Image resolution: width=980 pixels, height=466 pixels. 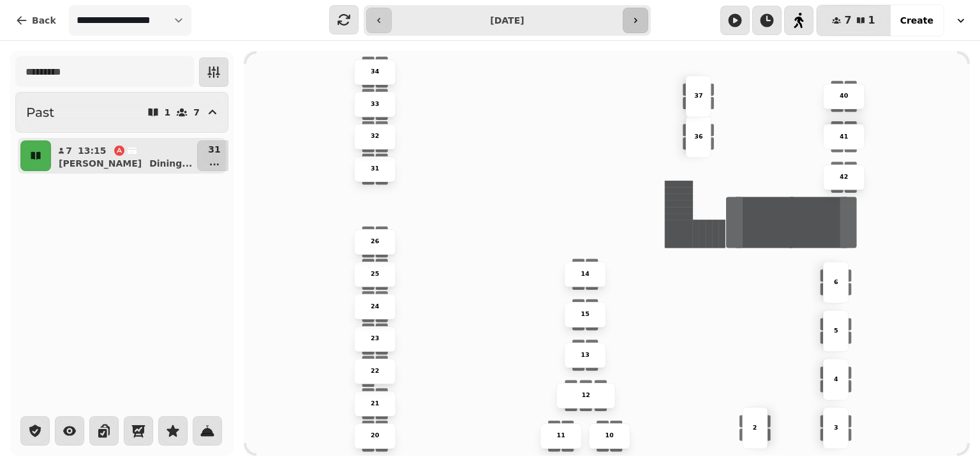 What do you see at coordinates (836, 428) in the screenshot?
I see `p: 3` at bounding box center [836, 428].